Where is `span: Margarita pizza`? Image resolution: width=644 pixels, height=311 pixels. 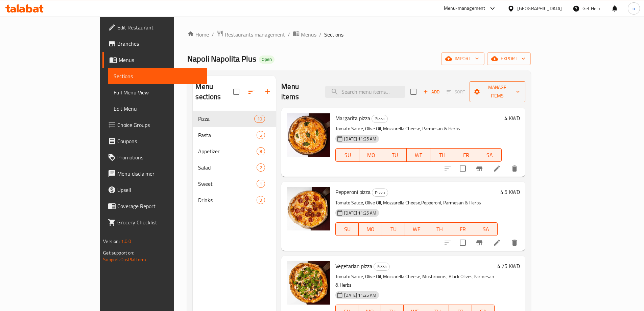
span: Margarita pizza is located at coordinates (352, 118).